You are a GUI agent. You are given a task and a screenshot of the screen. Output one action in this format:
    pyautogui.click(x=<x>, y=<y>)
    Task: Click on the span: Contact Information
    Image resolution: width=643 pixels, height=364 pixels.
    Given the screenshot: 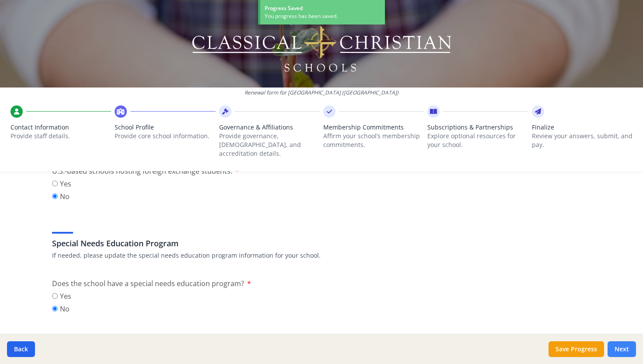 What is the action you would take?
    pyautogui.click(x=61, y=127)
    